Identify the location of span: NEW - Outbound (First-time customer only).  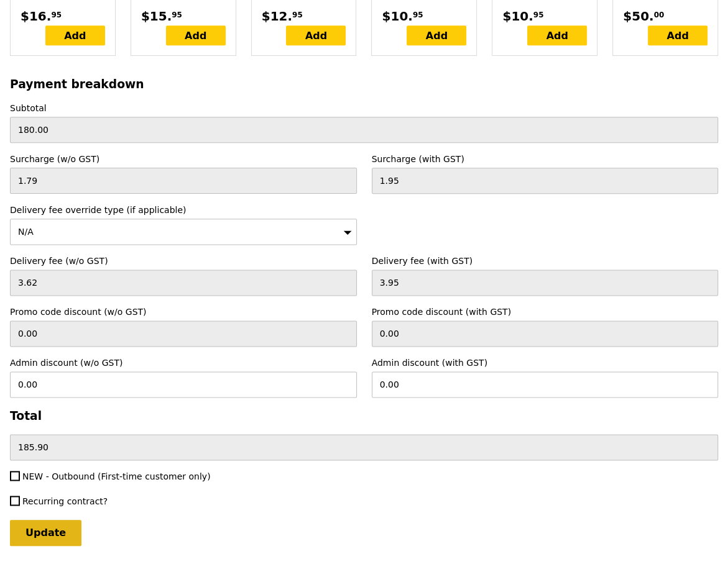
(116, 476).